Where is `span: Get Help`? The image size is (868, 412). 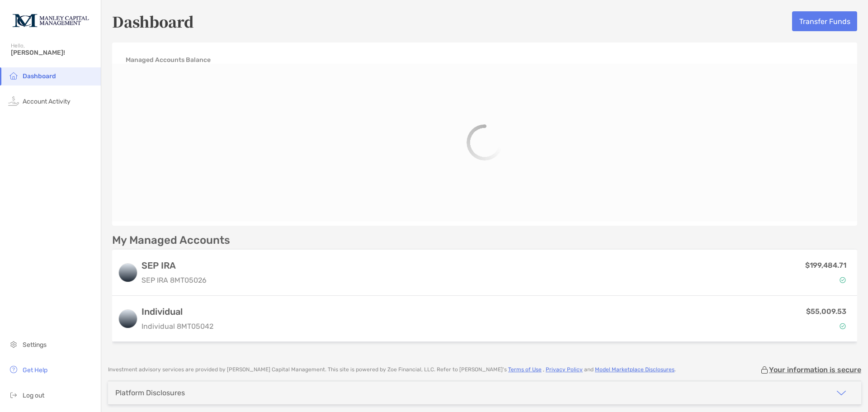 span: Get Help is located at coordinates (35, 369).